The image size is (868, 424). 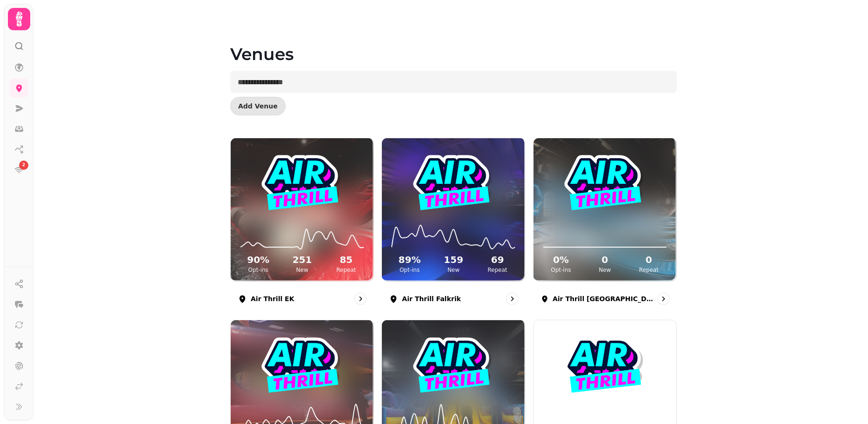 I want to click on img: Air Thrill London, so click(x=302, y=365).